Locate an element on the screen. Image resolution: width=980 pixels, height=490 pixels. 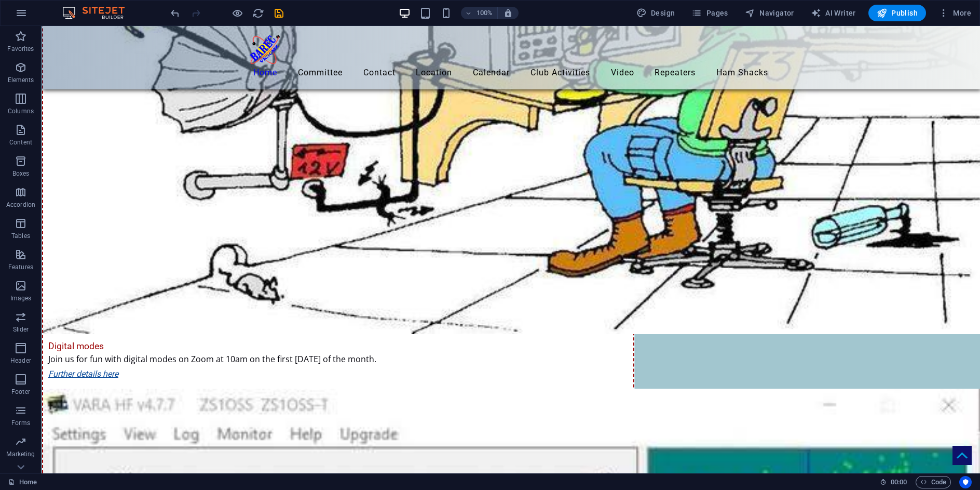
span: Publish is located at coordinates (897, 13).